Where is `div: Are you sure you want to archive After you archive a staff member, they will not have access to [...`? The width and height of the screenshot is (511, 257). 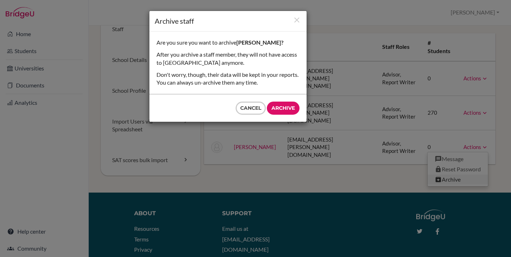 div: Are you sure you want to archive After you archive a staff member, they will not have access to [... is located at coordinates (228, 63).